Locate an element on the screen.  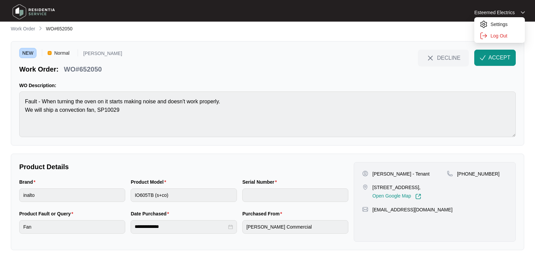
p: Work Order: is located at coordinates (39, 69).